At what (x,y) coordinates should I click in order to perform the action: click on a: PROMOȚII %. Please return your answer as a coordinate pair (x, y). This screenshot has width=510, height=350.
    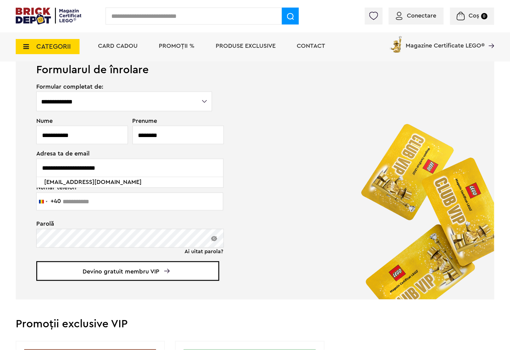
    Looking at the image, I should click on (177, 46).